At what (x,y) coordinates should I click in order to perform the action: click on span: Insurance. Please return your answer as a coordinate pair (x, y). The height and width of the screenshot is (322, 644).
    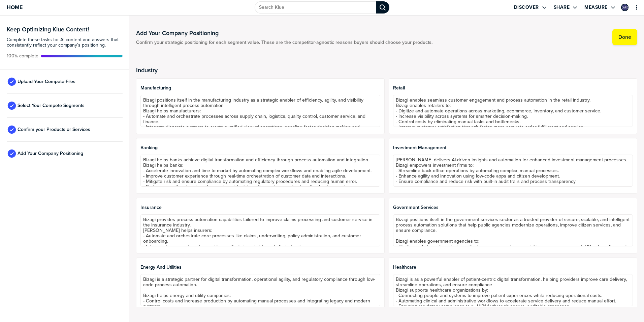
    Looking at the image, I should click on (260, 208).